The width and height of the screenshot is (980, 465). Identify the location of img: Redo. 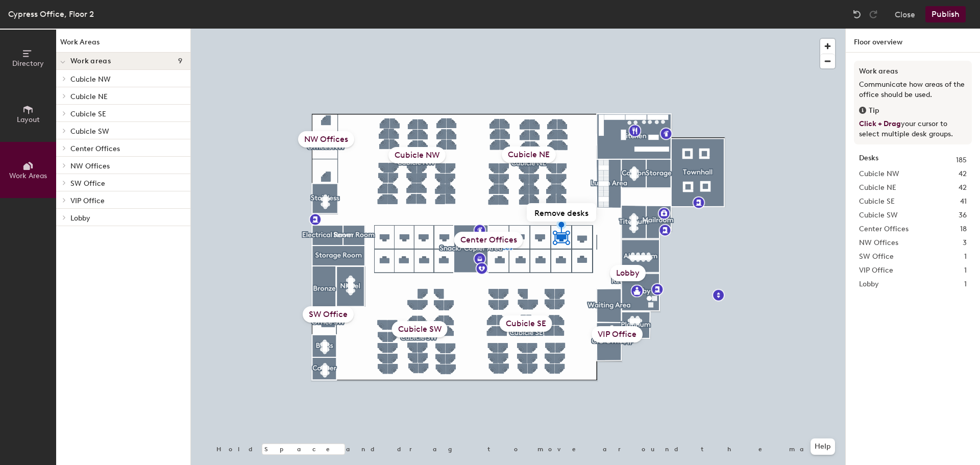
(874, 14).